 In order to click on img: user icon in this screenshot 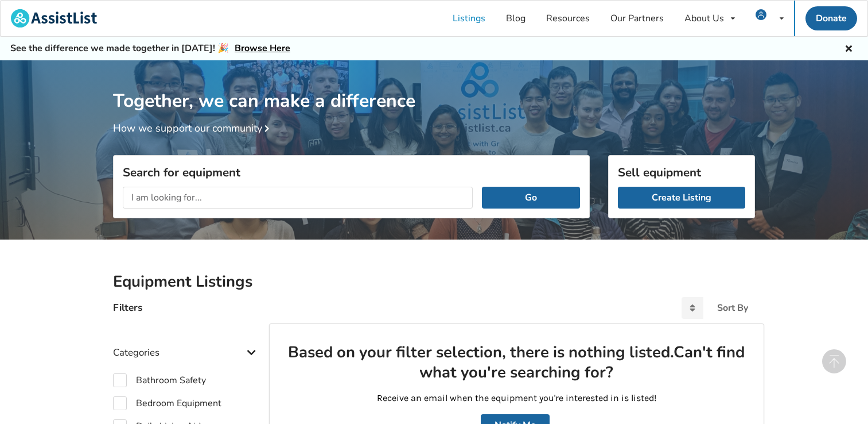, I will do `click(761, 14)`.